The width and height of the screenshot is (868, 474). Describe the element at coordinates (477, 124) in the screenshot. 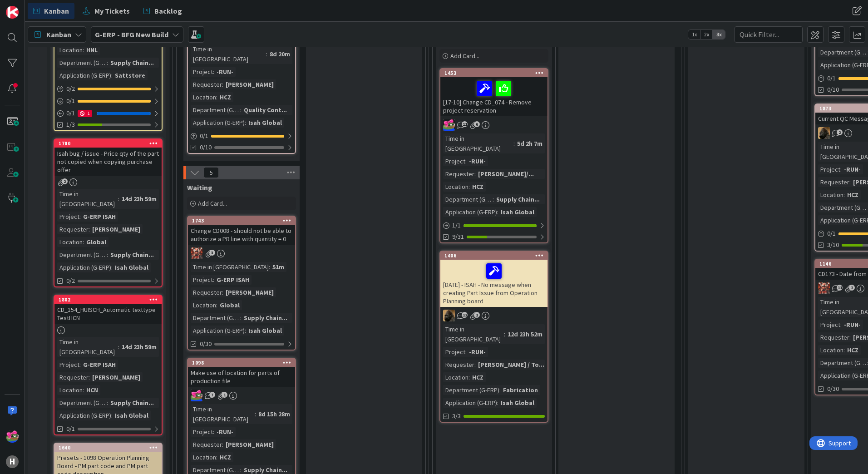

I see `span: 6` at that location.